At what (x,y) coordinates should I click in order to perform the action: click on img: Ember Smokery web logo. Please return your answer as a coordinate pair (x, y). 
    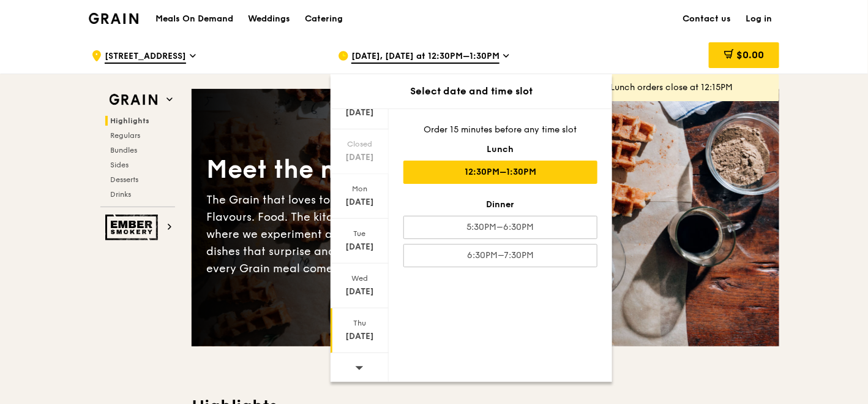
    Looking at the image, I should click on (133, 227).